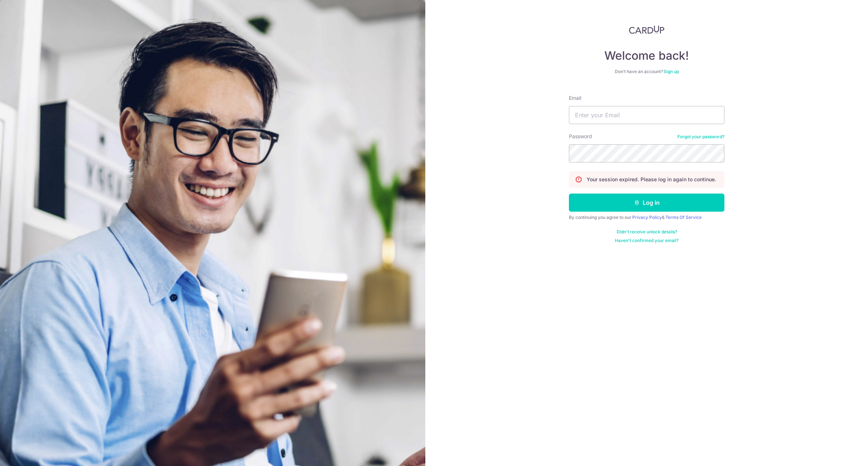 The image size is (868, 466). What do you see at coordinates (647, 56) in the screenshot?
I see `h4: Welcome back!` at bounding box center [647, 56].